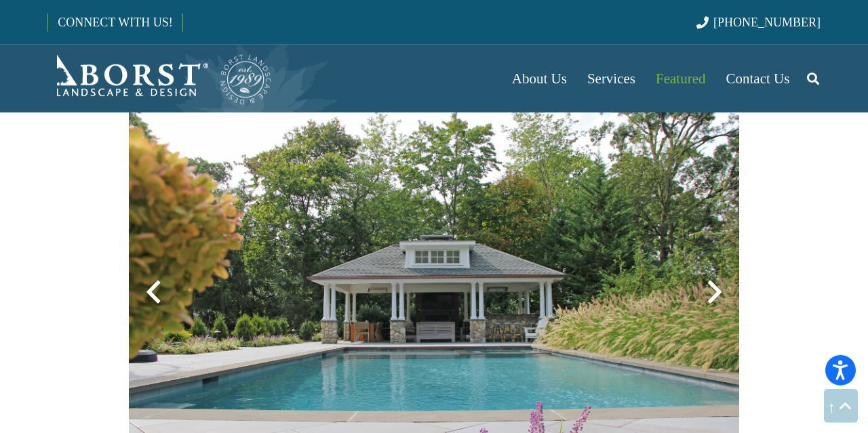 The height and width of the screenshot is (433, 868). What do you see at coordinates (539, 79) in the screenshot?
I see `a: About Us` at bounding box center [539, 79].